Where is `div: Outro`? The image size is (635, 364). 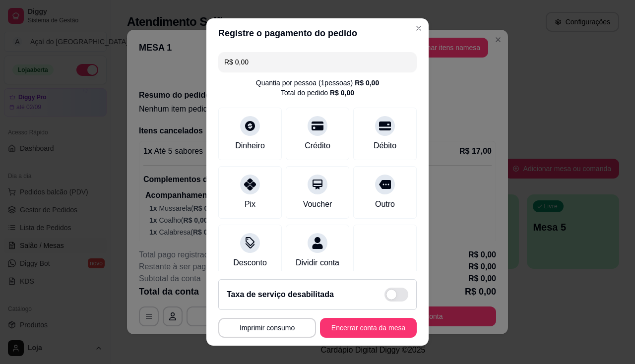
div: Outro is located at coordinates (385, 205).